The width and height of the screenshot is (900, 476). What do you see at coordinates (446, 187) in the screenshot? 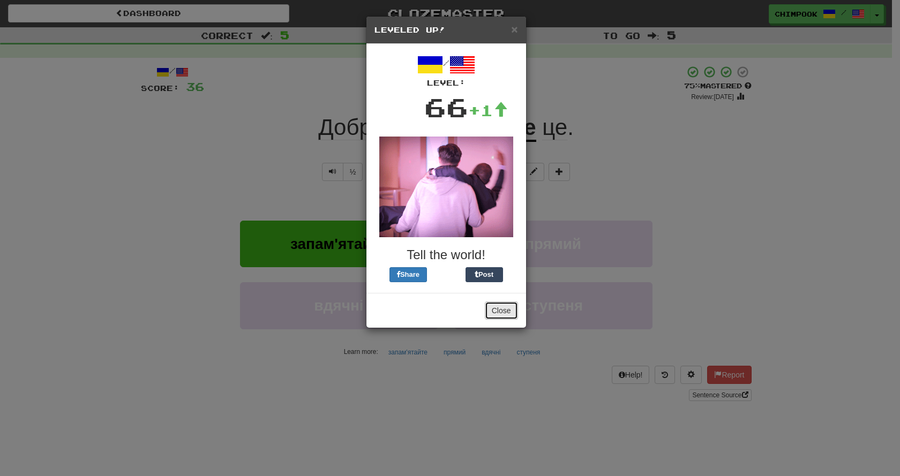
I see `img: spinning-7b6715965d7e0220b69722fa66aa21efa1181b58e7b7375ebe2c5b603073e17d.gif` at bounding box center [446, 187].